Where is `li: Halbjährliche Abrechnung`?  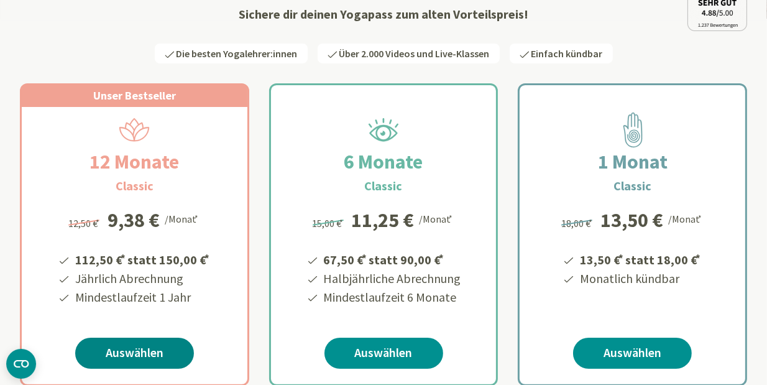
li: Halbjährliche Abrechnung is located at coordinates (392, 279).